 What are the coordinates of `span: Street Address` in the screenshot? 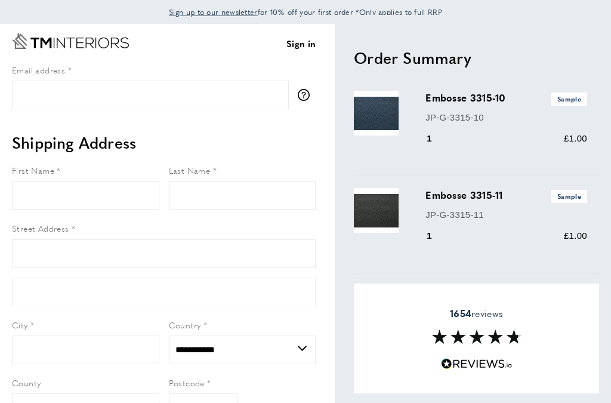 It's located at (41, 228).